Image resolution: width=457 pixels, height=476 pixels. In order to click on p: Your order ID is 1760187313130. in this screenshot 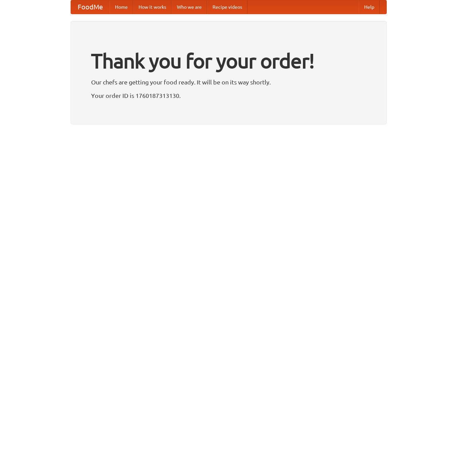, I will do `click(229, 95)`.